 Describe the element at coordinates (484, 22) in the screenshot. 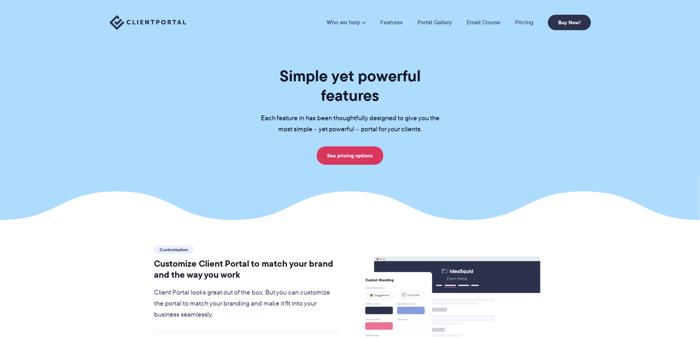

I see `a: Email Course` at that location.